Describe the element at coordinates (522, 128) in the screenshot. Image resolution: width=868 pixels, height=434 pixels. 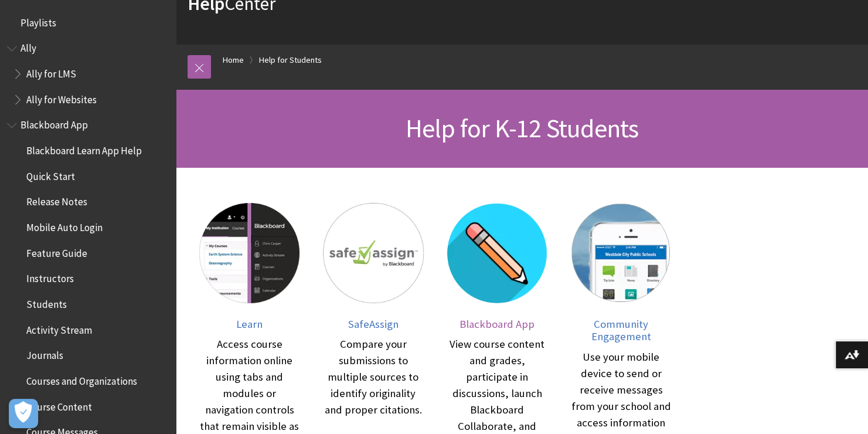
I see `span: Help for K-12 Students` at that location.